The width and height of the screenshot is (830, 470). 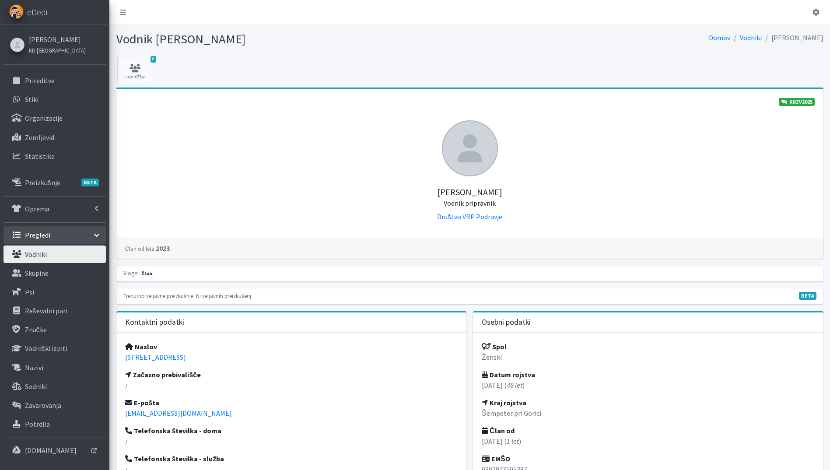 What do you see at coordinates (796, 102) in the screenshot?
I see `a: KNZV2025` at bounding box center [796, 102].